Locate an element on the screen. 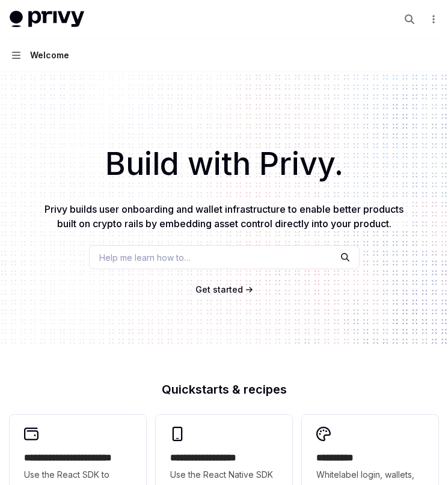  button: More actions is located at coordinates (432, 19).